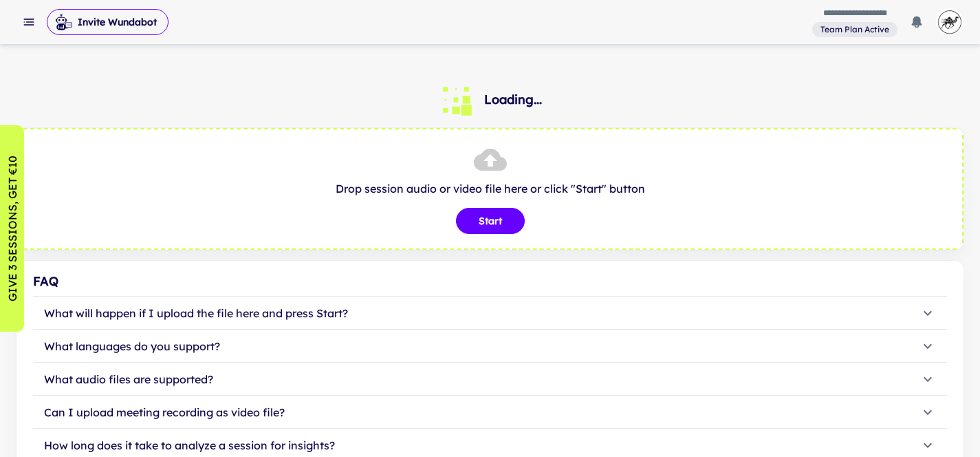 This screenshot has height=457, width=980. What do you see at coordinates (513, 100) in the screenshot?
I see `h6: Loading...` at bounding box center [513, 100].